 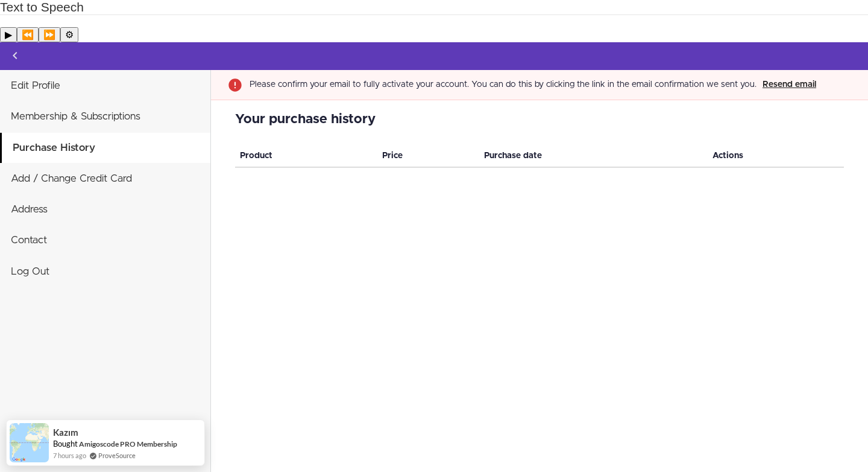 I want to click on h2: Your purchase history, so click(x=540, y=119).